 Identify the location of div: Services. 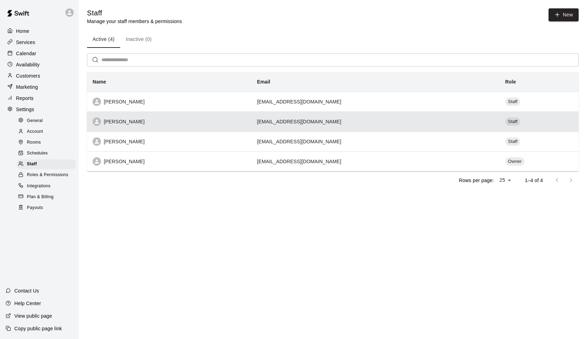
(39, 42).